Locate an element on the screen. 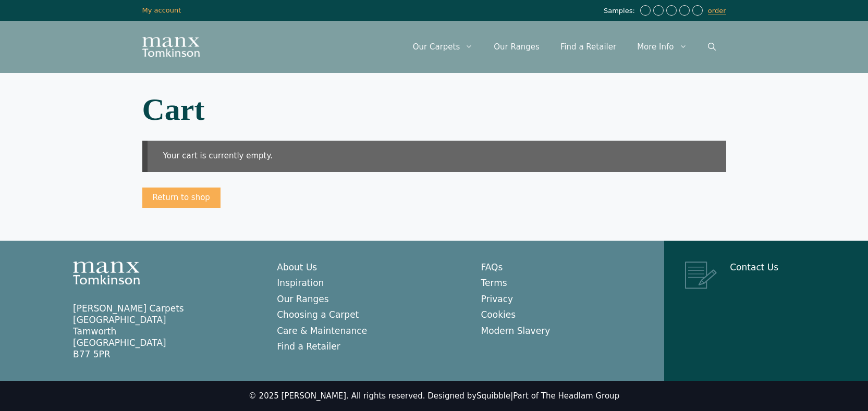  a: FAQs is located at coordinates (493, 268).